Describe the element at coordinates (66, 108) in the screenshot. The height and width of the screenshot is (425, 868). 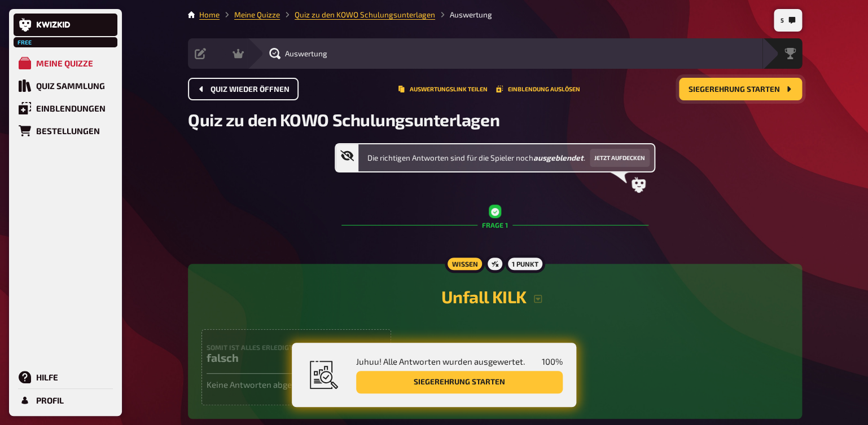
I see `a: Einblendungen` at that location.